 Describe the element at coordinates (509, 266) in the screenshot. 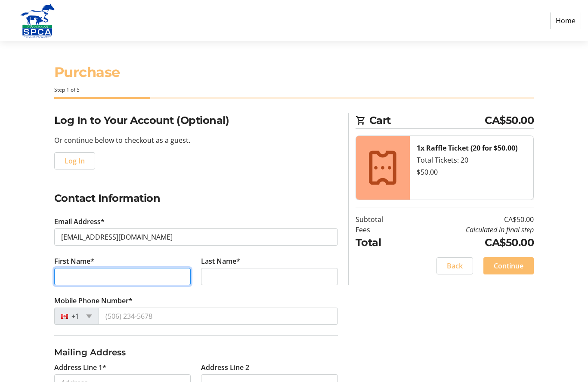

I see `span: Continue` at that location.